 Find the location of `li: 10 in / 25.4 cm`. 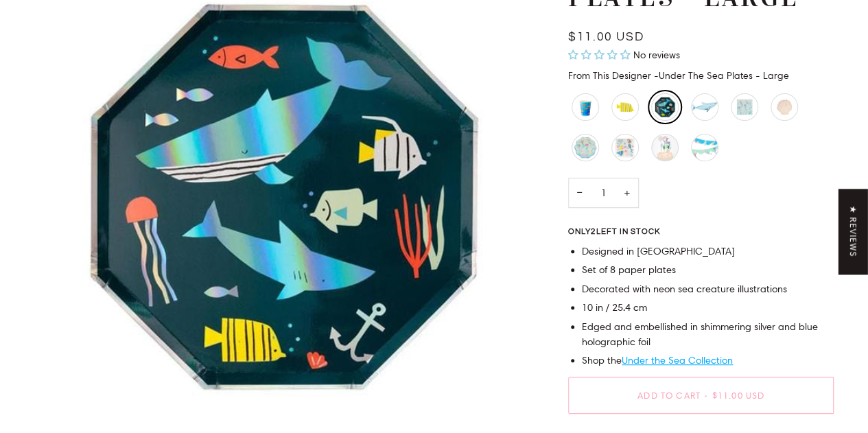

li: 10 in / 25.4 cm is located at coordinates (707, 309).